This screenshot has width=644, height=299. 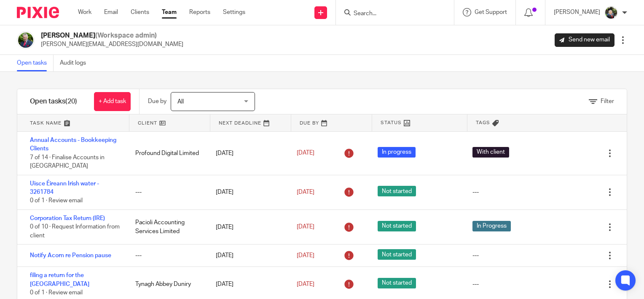 What do you see at coordinates (391, 14) in the screenshot?
I see `input: Search` at bounding box center [391, 14].